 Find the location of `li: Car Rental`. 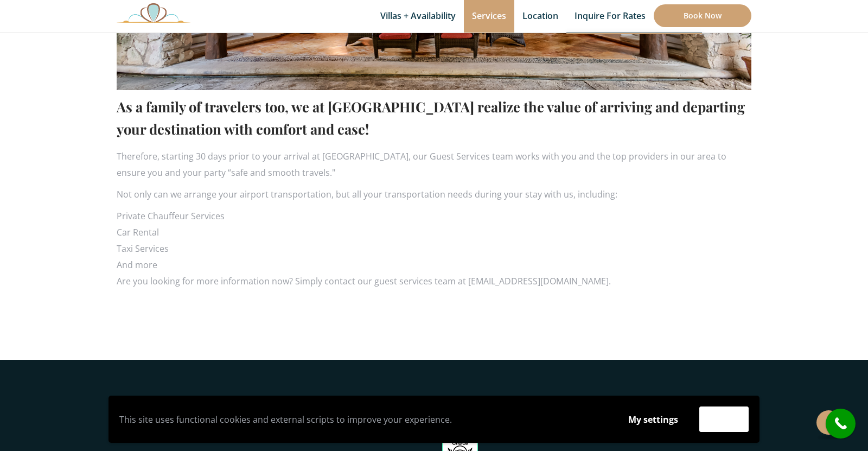

li: Car Rental is located at coordinates (434, 232).